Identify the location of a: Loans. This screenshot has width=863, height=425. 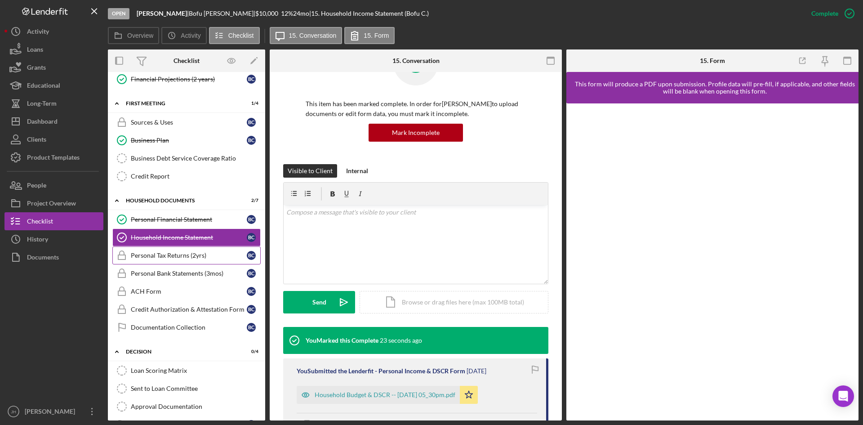
(54, 49).